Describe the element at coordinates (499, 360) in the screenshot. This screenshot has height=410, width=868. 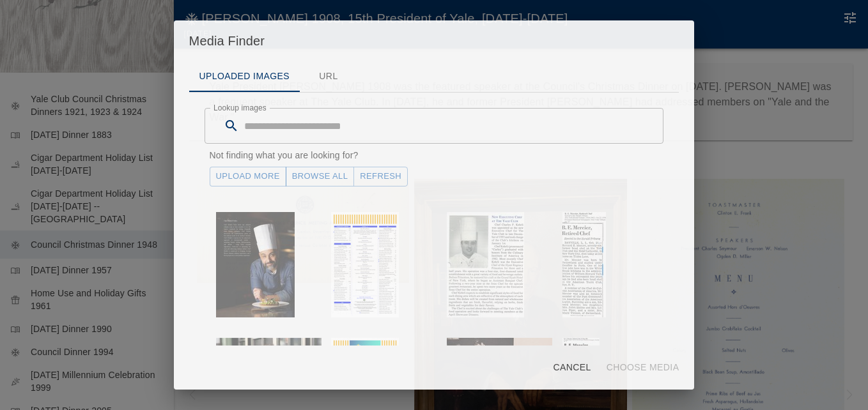
I see `img: 1968 -- Matthew Ryan -- Hotel, motel and club voice v.29` at that location.